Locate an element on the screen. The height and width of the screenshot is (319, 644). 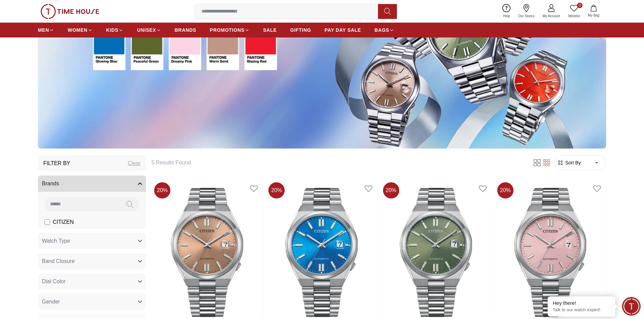
div: Hey there! is located at coordinates (581, 303).